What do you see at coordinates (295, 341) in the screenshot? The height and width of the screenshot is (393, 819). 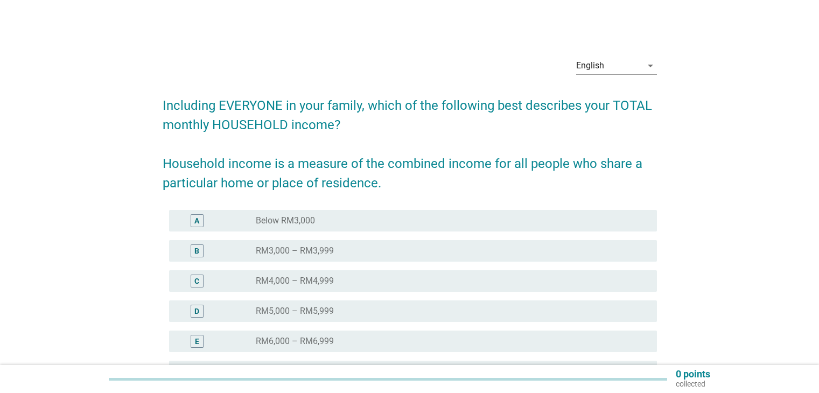 I see `label: RM6,000 – RM6,999` at bounding box center [295, 341].